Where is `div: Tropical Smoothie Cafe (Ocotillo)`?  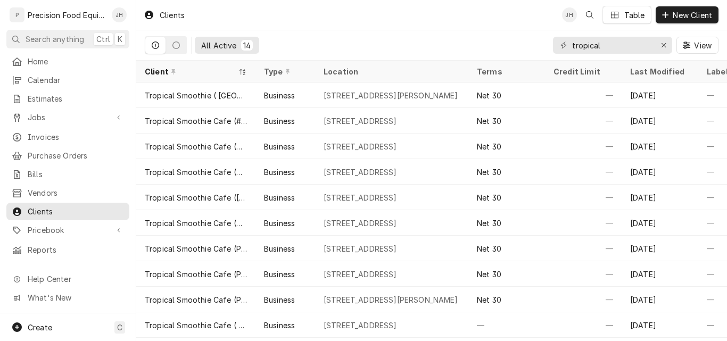
div: Tropical Smoothie Cafe (Ocotillo) is located at coordinates (196, 223).